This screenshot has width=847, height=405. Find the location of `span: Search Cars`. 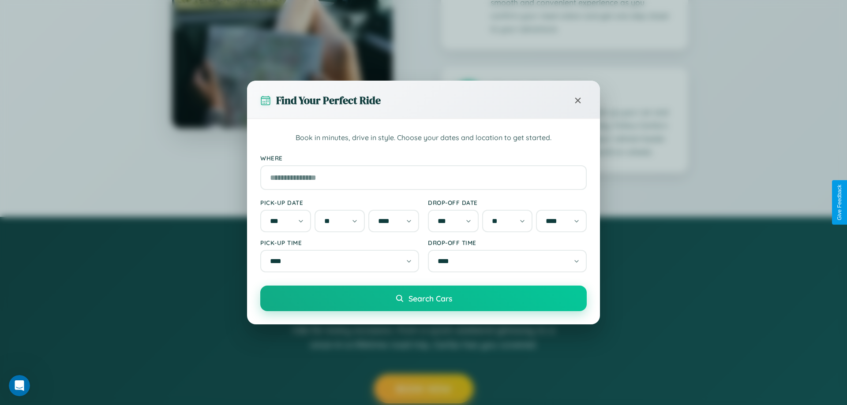

span: Search Cars is located at coordinates (430, 299).